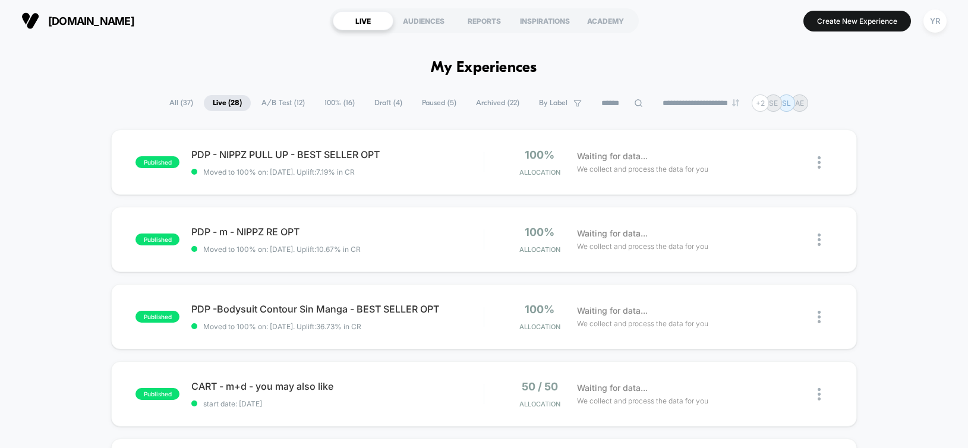  Describe the element at coordinates (606, 21) in the screenshot. I see `div: ACADEMY` at that location.